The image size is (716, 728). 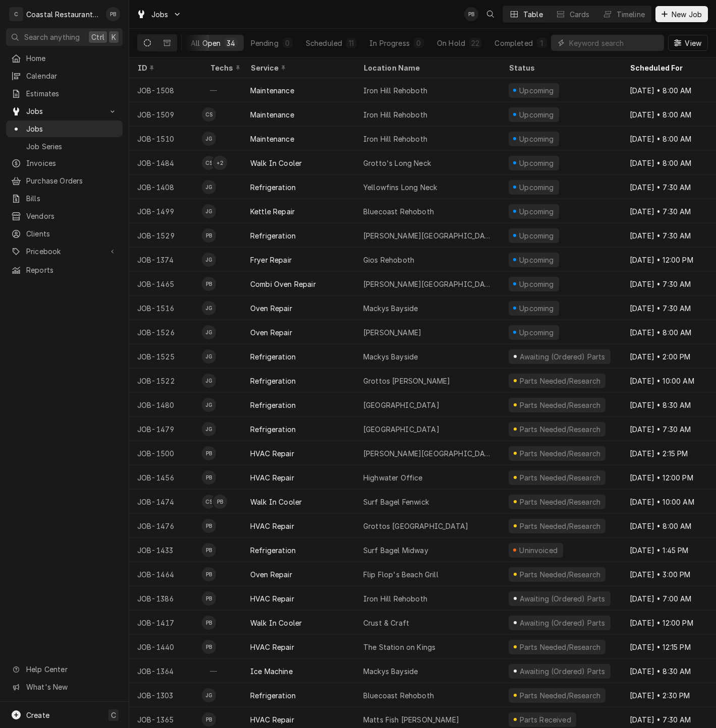 What do you see at coordinates (386, 623) in the screenshot?
I see `div: Crust & Craft` at bounding box center [386, 623].